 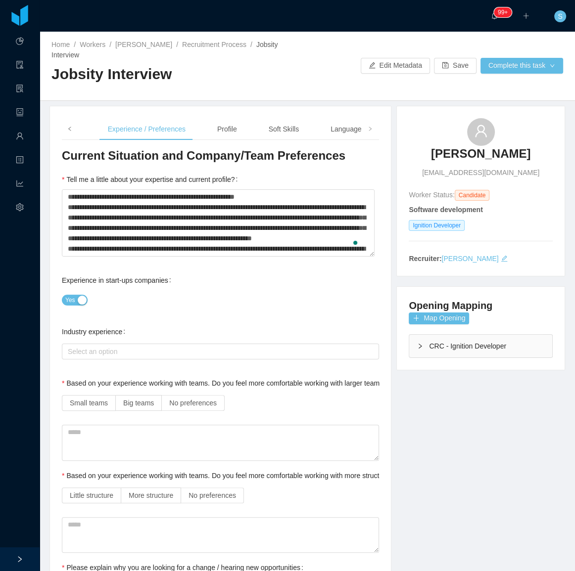 I want to click on span: Candidate, so click(x=472, y=195).